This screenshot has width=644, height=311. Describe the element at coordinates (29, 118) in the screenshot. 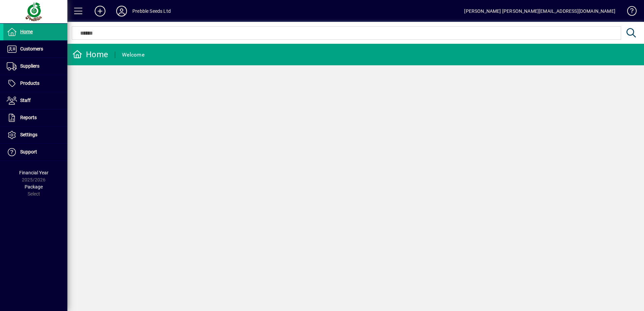

I see `span: Reports` at that location.